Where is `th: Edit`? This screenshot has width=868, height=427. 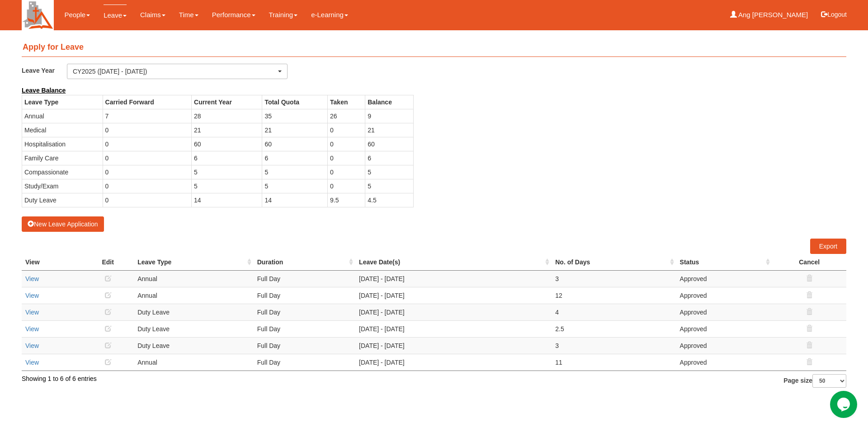
th: Edit is located at coordinates (107, 262).